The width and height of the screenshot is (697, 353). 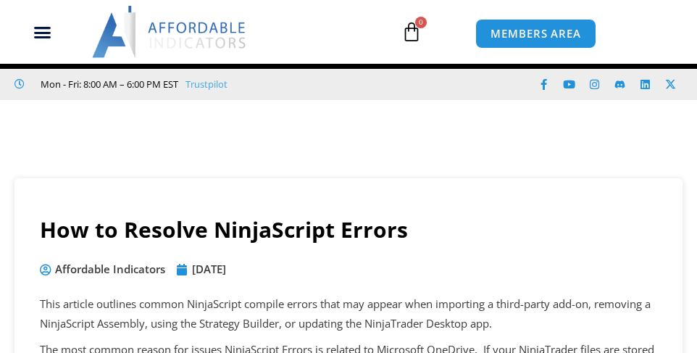 I want to click on span: Affordable Indicators, so click(x=108, y=269).